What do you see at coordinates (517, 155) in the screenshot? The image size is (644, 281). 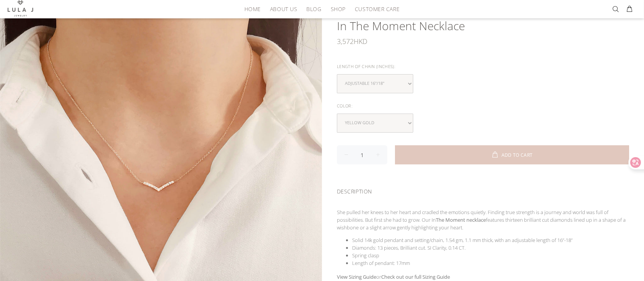 I see `span: ADD TO CART` at bounding box center [517, 155].